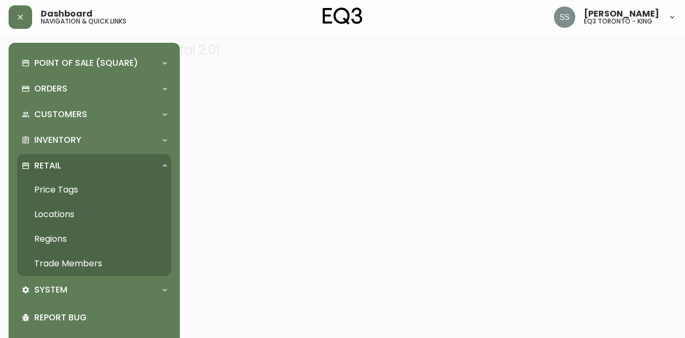  I want to click on div: Orders, so click(94, 89).